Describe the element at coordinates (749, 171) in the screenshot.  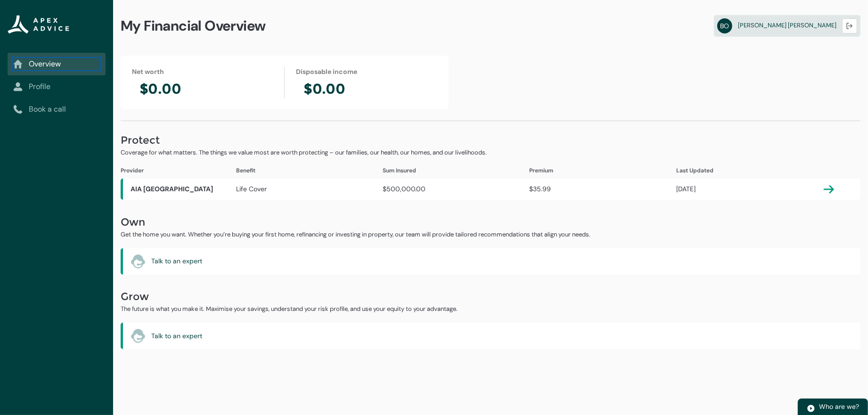
I see `div: Last Updated` at that location.